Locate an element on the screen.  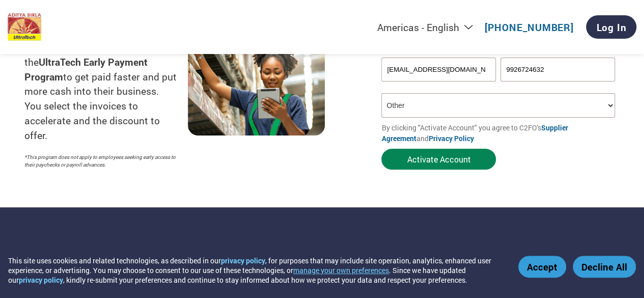
div: Inavlid Phone Number is located at coordinates (557, 85).